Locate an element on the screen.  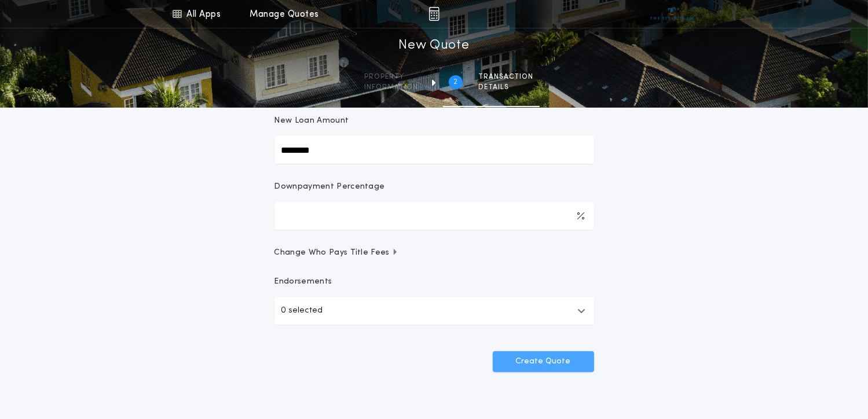
span: Property is located at coordinates (391, 77).